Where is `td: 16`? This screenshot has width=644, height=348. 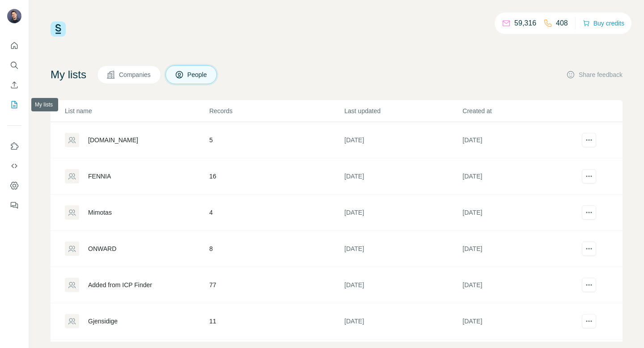 td: 16 is located at coordinates (276, 176).